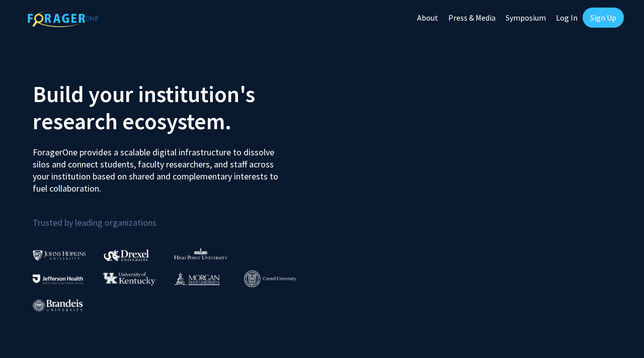 Image resolution: width=644 pixels, height=358 pixels. What do you see at coordinates (197, 279) in the screenshot?
I see `img: Morgan State University` at bounding box center [197, 279].